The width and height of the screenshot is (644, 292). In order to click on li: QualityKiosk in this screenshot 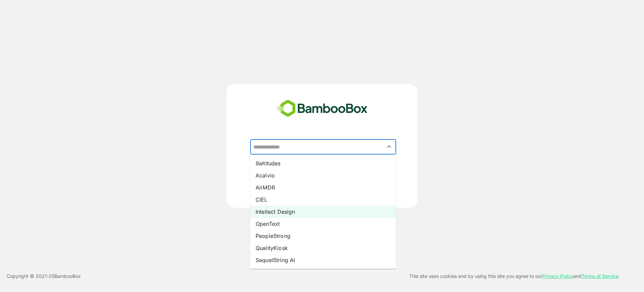, I will do `click(322, 248)`.